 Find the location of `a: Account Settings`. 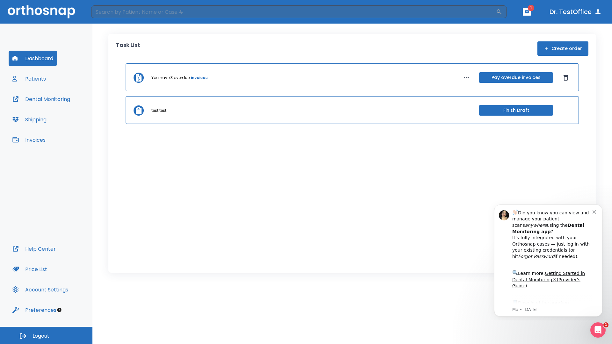

a: Account Settings is located at coordinates (40, 290).